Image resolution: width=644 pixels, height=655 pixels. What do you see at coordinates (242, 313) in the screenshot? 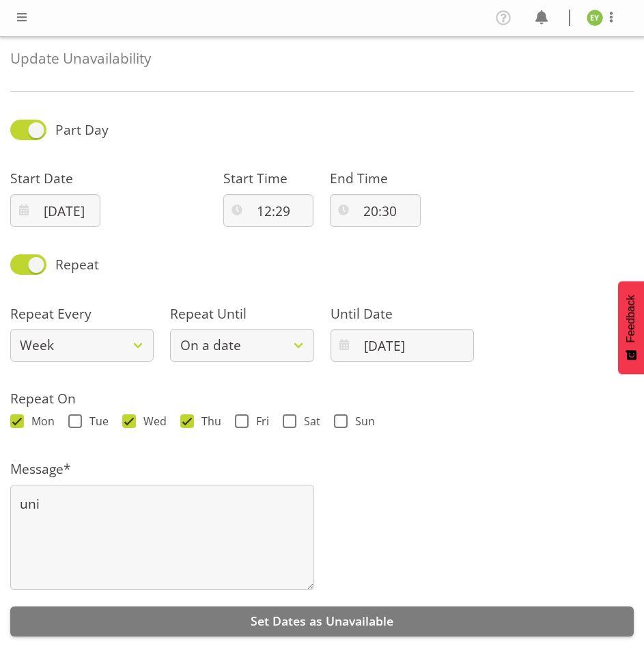
I see `label: Repeat Until` at bounding box center [242, 313].